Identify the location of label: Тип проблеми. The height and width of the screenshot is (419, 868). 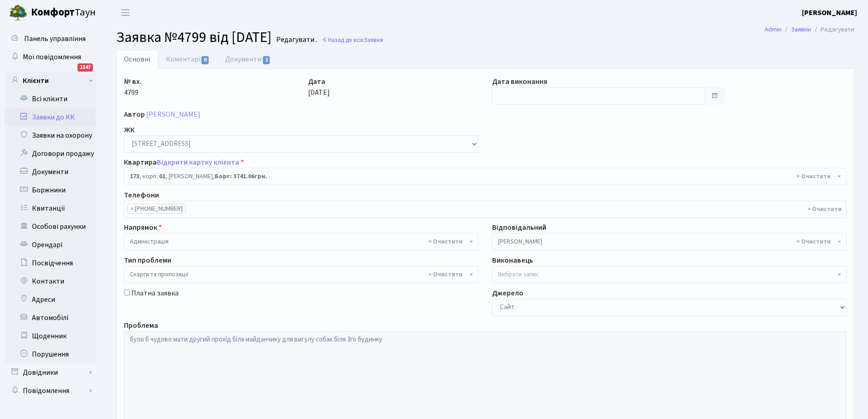
(148, 261).